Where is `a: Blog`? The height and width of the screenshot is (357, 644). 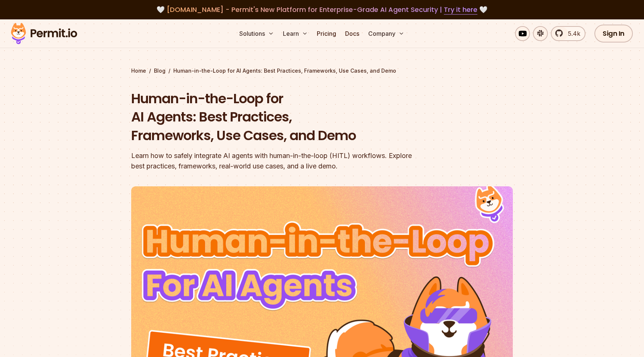
a: Blog is located at coordinates (159, 71).